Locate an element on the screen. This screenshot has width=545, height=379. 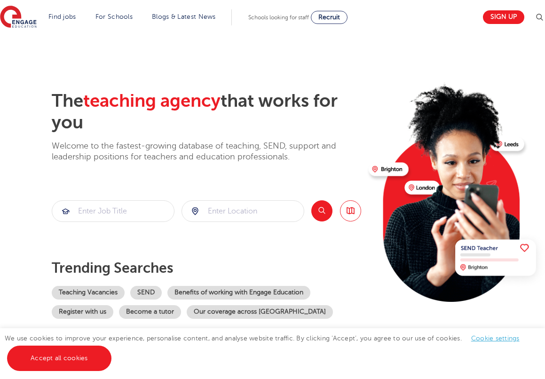
a: For Schools is located at coordinates (114, 16).